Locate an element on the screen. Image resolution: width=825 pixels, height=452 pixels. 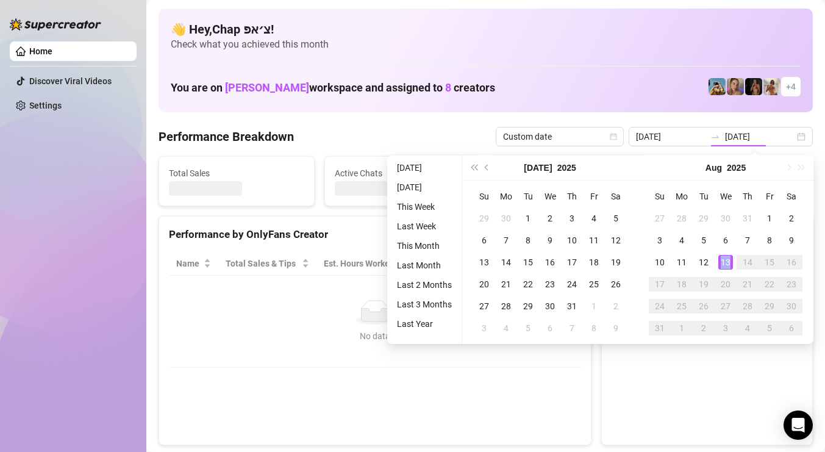
h1: You are on workspace and assigned to creators is located at coordinates (333, 88).